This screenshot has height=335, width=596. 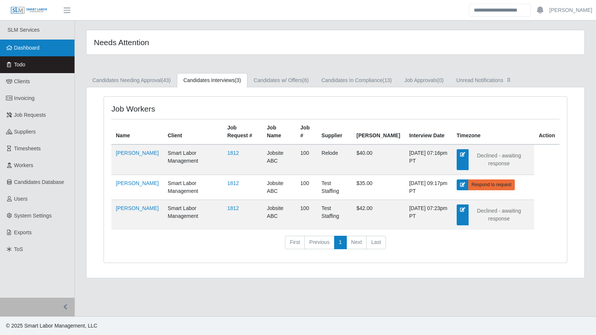 I want to click on span: © 2025 Smart Labor Management, LLC, so click(x=51, y=325).